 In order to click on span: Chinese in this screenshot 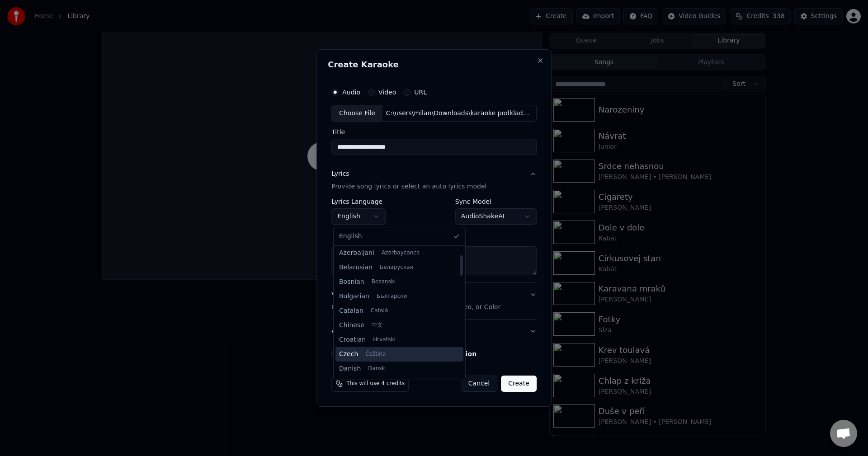, I will do `click(352, 325)`.